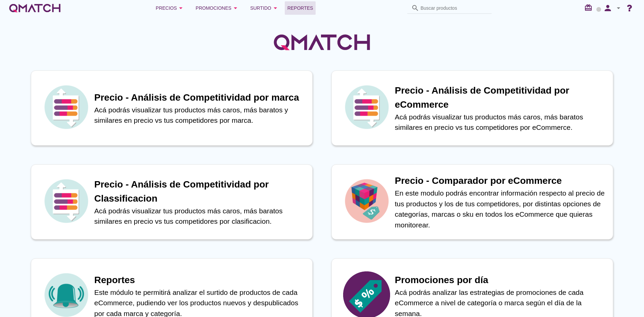 The height and width of the screenshot is (317, 644). Describe the element at coordinates (172, 202) in the screenshot. I see `a: iconPrecio - Análisis de Competitividad por ClassificacionAcá podrás visualizar tus productos más...` at that location.